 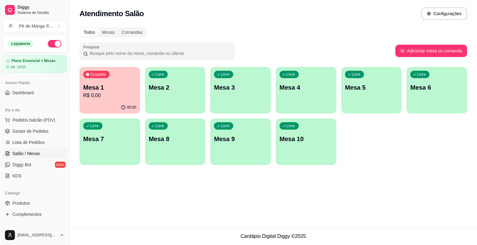 What do you see at coordinates (175, 139) in the screenshot?
I see `p: Mesa 8` at bounding box center [175, 139].